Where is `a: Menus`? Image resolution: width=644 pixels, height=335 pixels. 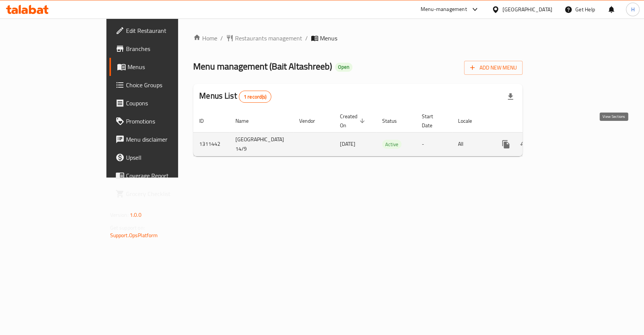
a: Menus is located at coordinates (161, 67).